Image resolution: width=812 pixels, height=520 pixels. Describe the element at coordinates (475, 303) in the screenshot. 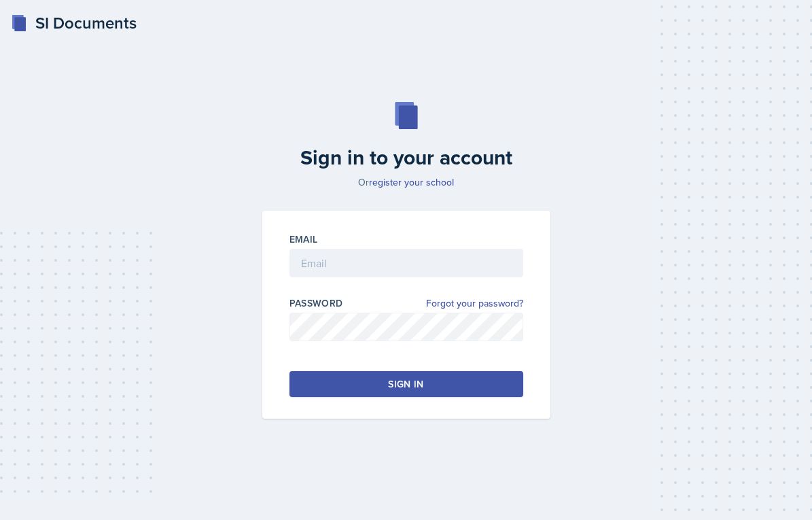

I see `a: Forgot your password?` at that location.